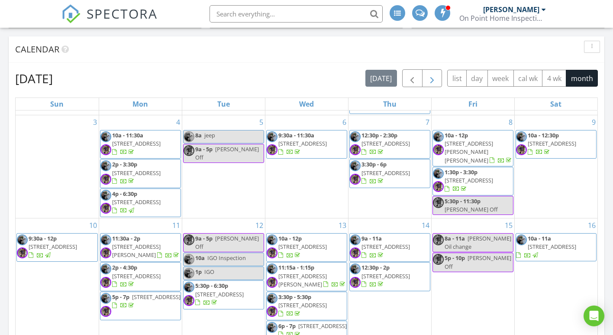 The width and height of the screenshot is (613, 335). I want to click on a: Go to August 5, 2025, so click(261, 122).